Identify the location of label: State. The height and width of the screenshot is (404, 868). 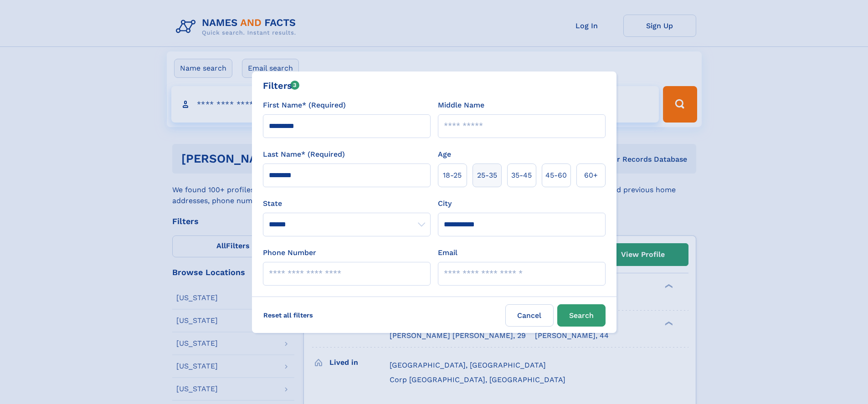
(347, 204).